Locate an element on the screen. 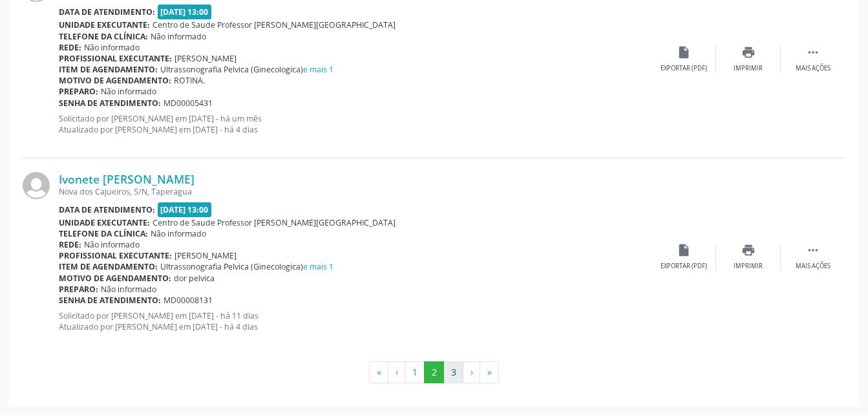  div: Nova dos Cajueiros, S/N, Taperagua is located at coordinates (355, 191).